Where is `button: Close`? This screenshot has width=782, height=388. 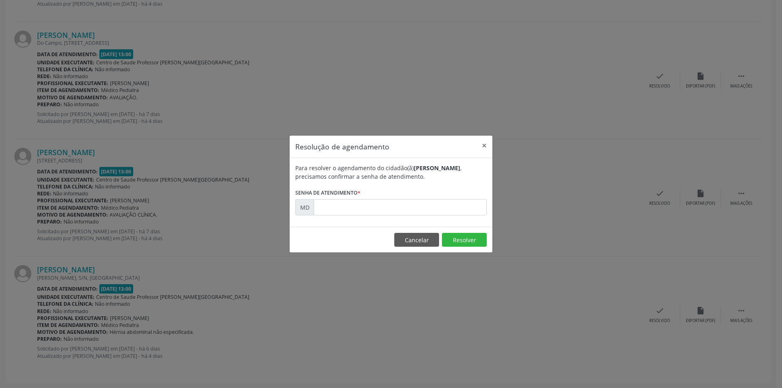 button: Close is located at coordinates (484, 145).